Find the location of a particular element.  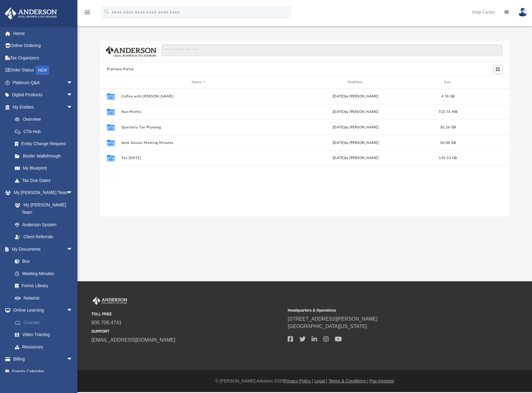

a: Tax Organizers is located at coordinates (43, 58).